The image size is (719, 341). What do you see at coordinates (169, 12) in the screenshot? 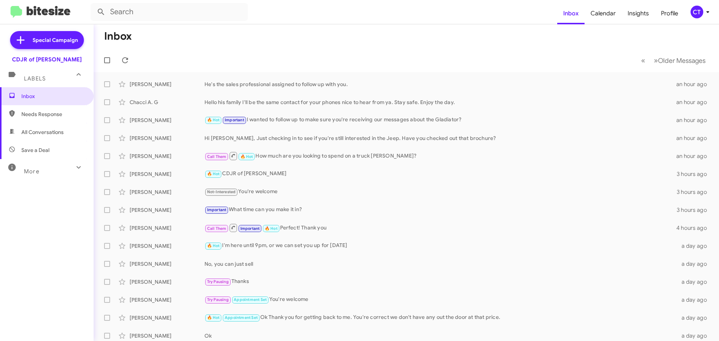
I see `input: Search` at bounding box center [169, 12].